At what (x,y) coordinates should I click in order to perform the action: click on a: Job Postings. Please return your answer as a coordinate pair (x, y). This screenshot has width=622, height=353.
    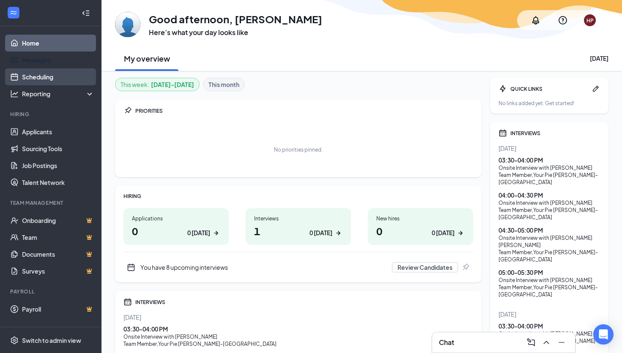
    Looking at the image, I should click on (58, 166).